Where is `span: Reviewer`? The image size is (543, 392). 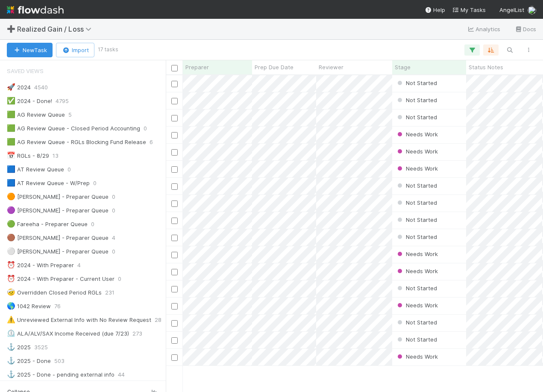
span: Reviewer is located at coordinates (331, 67).